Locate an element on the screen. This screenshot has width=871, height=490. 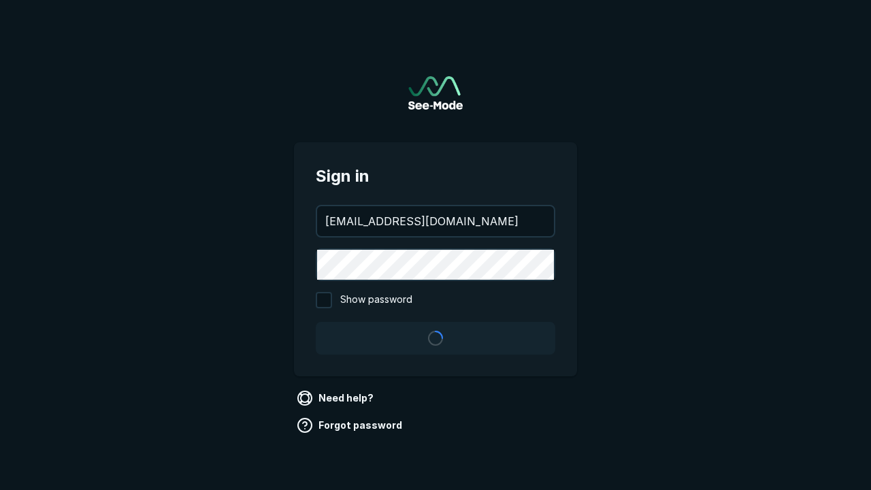
a: Forgot password is located at coordinates (350, 425).